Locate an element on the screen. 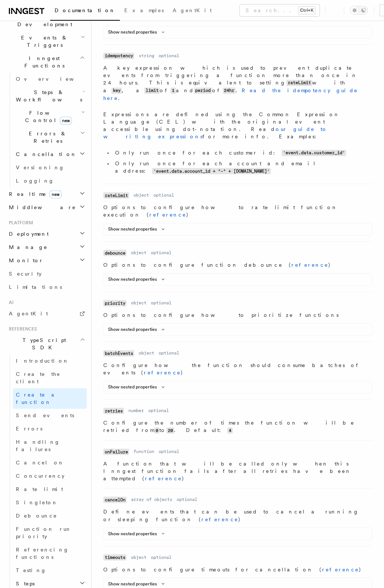 Image resolution: width=384 pixels, height=588 pixels. dd: object is located at coordinates (138, 557).